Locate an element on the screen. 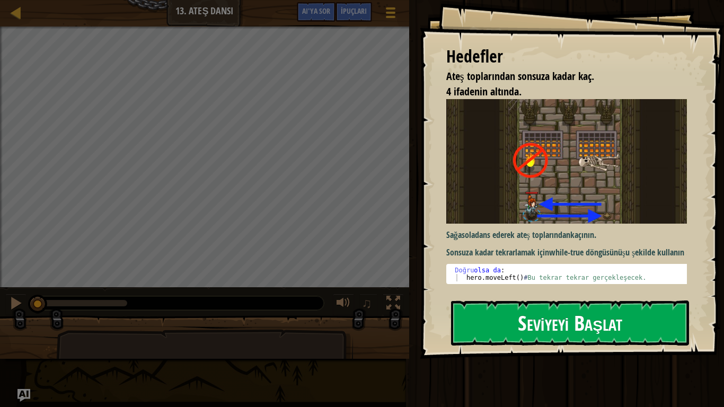 This screenshot has width=724, height=407. font: sola is located at coordinates (468, 235).